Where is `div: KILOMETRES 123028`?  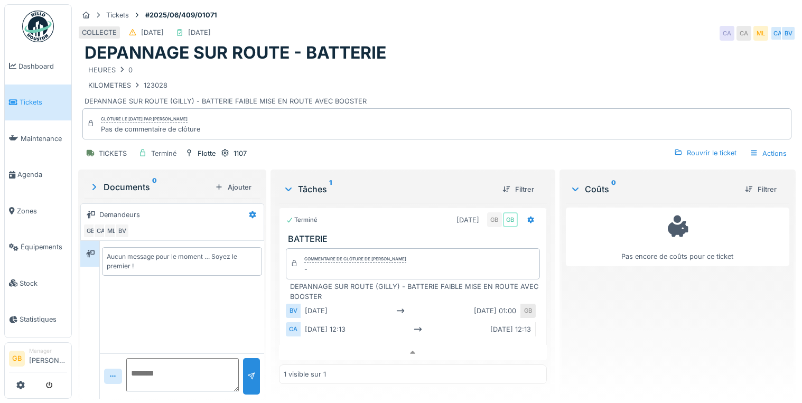
div: KILOMETRES 123028 is located at coordinates (128, 85).